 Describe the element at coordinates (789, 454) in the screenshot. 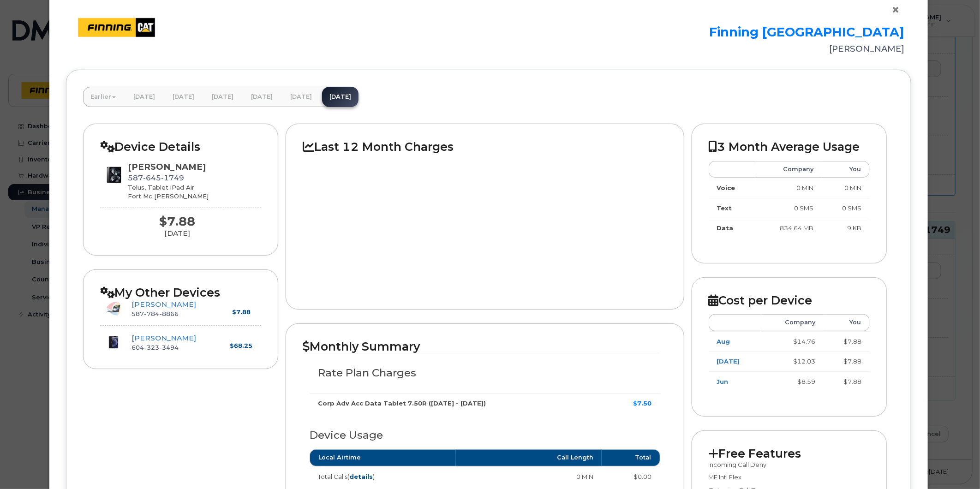

I see `h2: Free Features` at that location.